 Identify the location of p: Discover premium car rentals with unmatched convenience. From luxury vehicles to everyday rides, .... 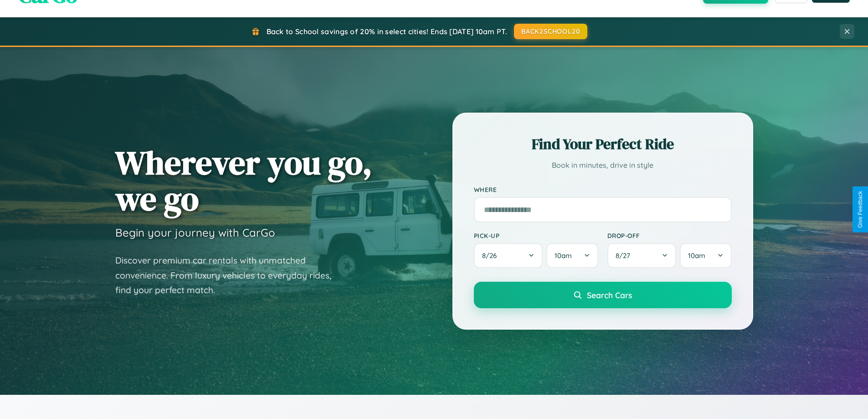
(229, 275).